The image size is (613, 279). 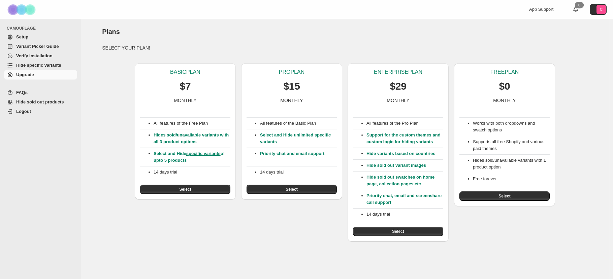 What do you see at coordinates (40, 37) in the screenshot?
I see `a: Setup` at bounding box center [40, 37].